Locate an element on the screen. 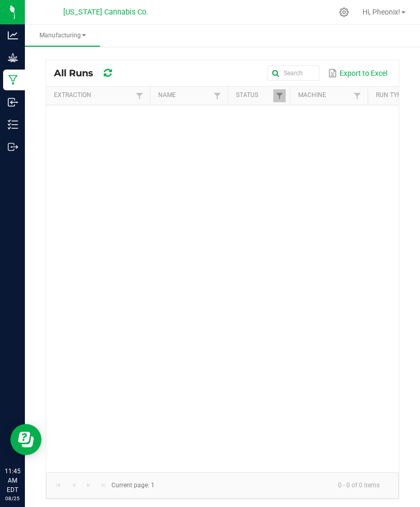 The height and width of the screenshot is (507, 420). inline-svg: Manufacturing is located at coordinates (13, 80).